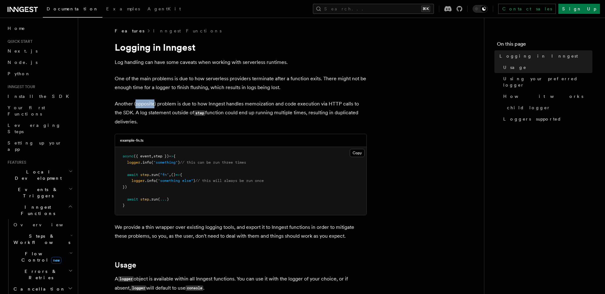 This screenshot has height=294, width=605. What do you see at coordinates (515, 67) in the screenshot?
I see `span: Usage` at bounding box center [515, 67].